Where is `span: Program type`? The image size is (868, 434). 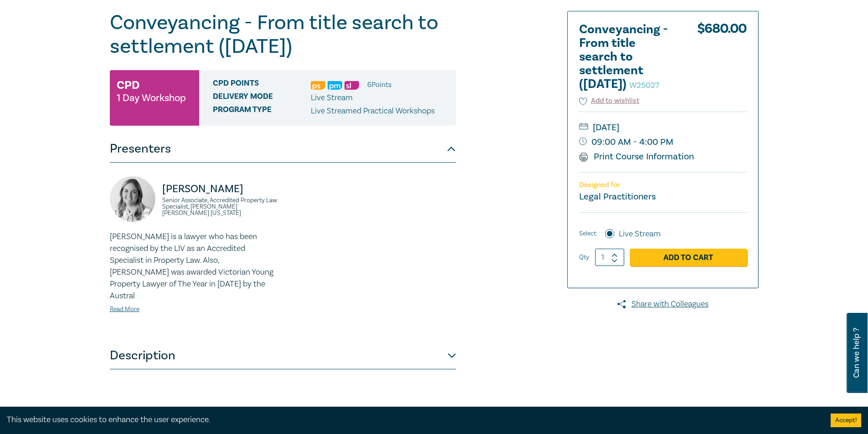 span: Program type is located at coordinates (261, 111).